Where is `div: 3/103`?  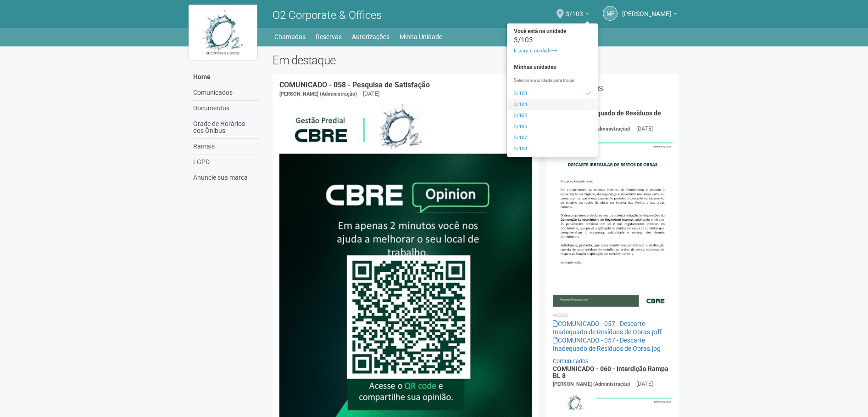 div: 3/103 is located at coordinates (553, 40).